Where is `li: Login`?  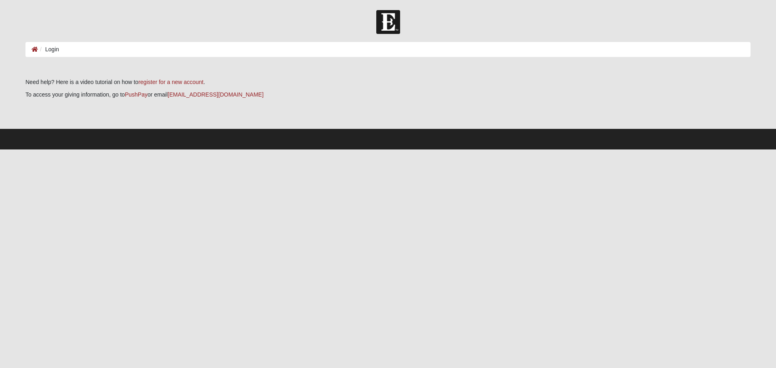 li: Login is located at coordinates (48, 49).